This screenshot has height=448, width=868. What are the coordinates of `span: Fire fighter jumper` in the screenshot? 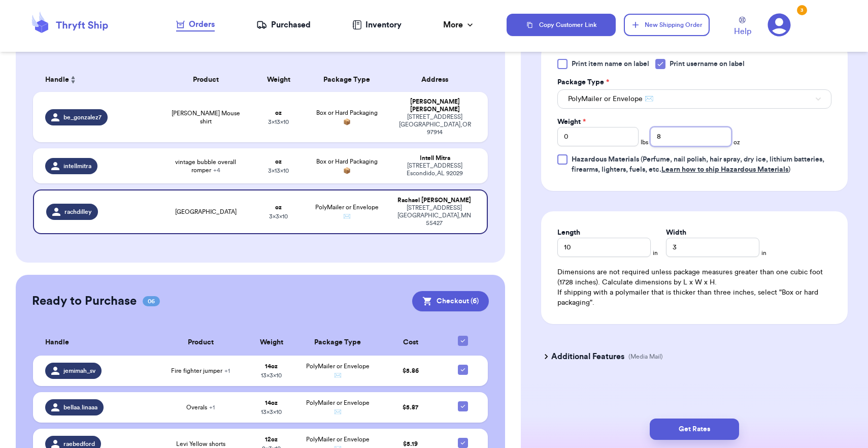 It's located at (201, 371).